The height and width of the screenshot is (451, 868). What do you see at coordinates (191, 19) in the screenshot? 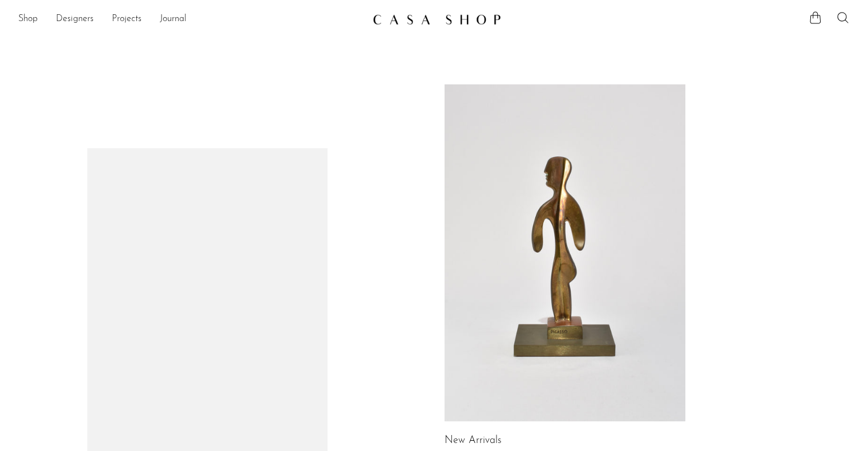
I see `ul: NEW HEADER MENU` at bounding box center [191, 19].